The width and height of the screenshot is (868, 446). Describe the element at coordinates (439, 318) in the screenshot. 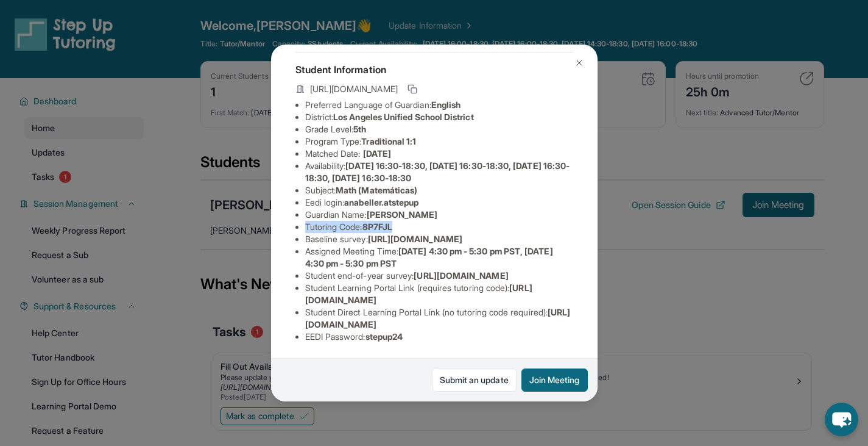

I see `li: Student Direct Learning Portal Link (no tutoring code required) :` at that location.